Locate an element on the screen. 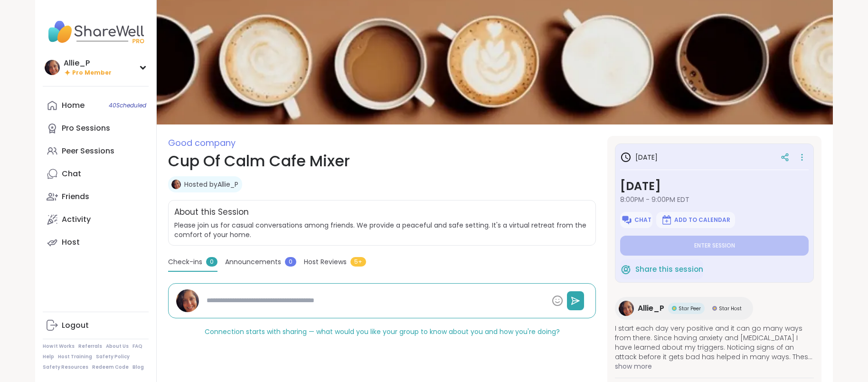 Image resolution: width=868 pixels, height=382 pixels. div: Host is located at coordinates (71, 242).